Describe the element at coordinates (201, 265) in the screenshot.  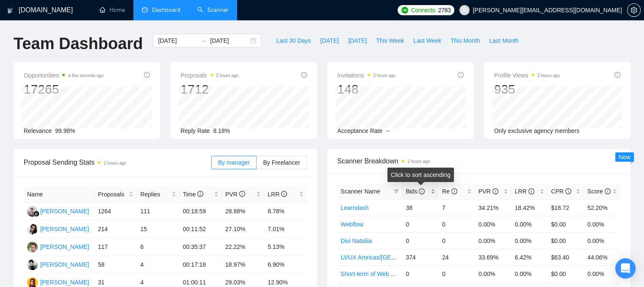
I see `td: 00:17:18` at that location.